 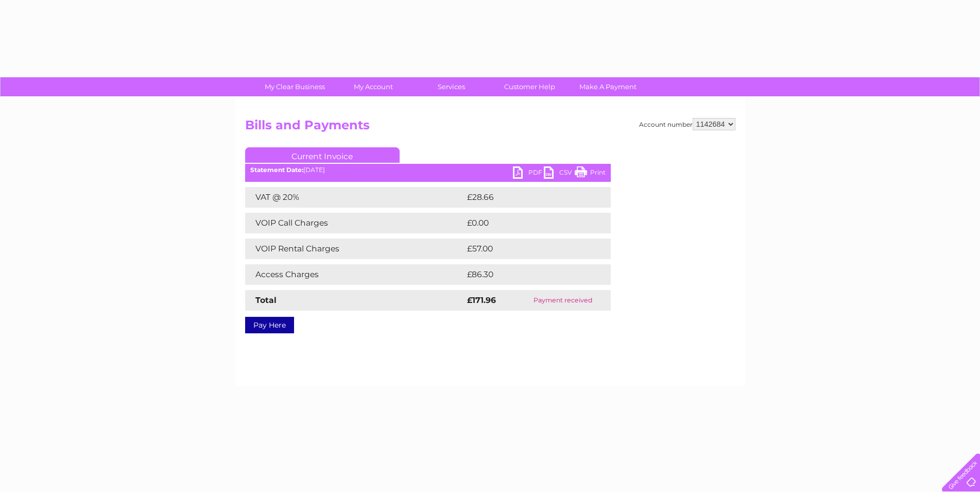 I want to click on a: Print, so click(x=590, y=173).